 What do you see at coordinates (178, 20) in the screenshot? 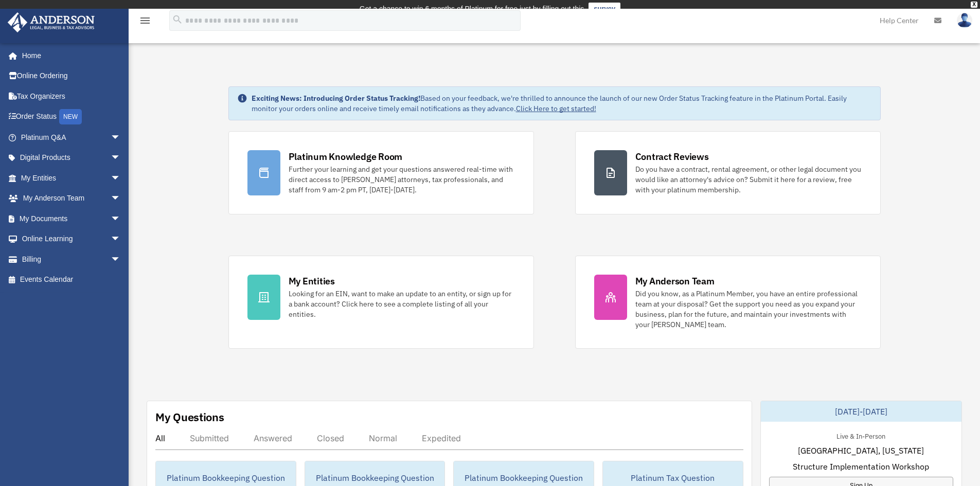
I see `i: search` at bounding box center [178, 20].